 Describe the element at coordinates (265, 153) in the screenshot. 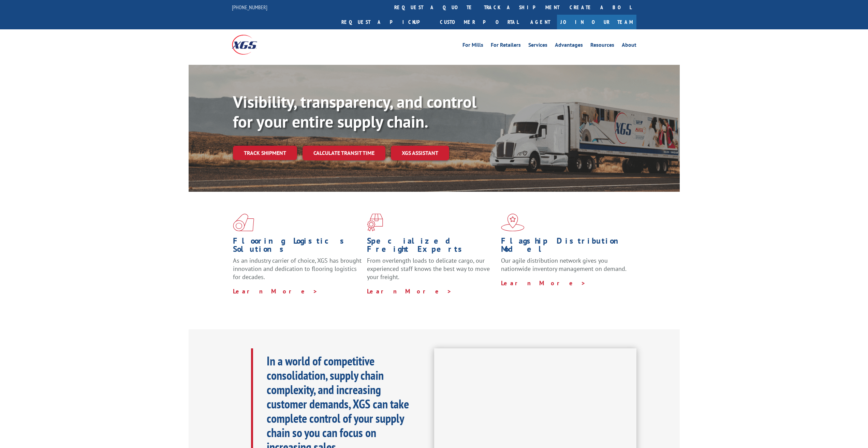

I see `a: Track shipment` at that location.